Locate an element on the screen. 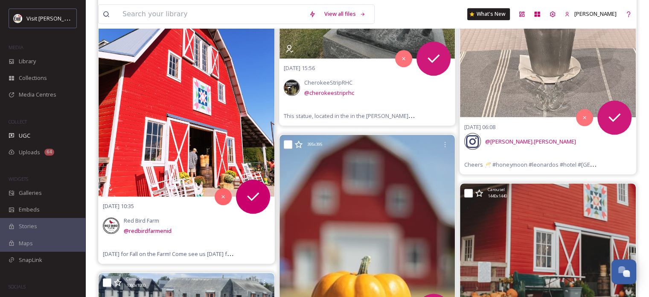  div: 64 is located at coordinates (49, 152).